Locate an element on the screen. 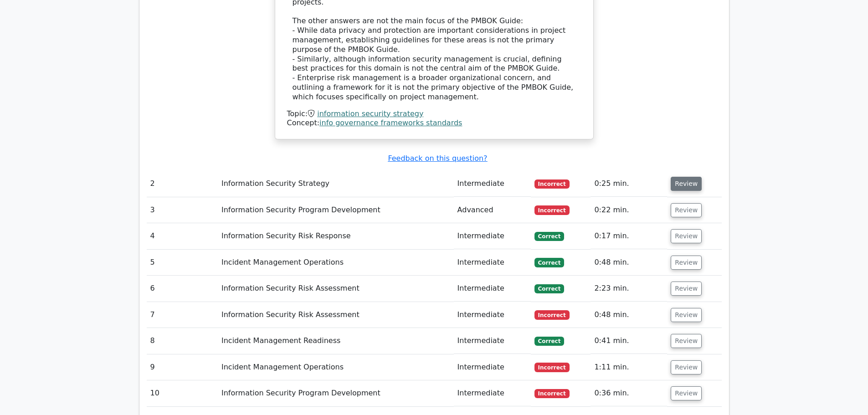 This screenshot has width=868, height=415. td: 9 is located at coordinates (182, 367).